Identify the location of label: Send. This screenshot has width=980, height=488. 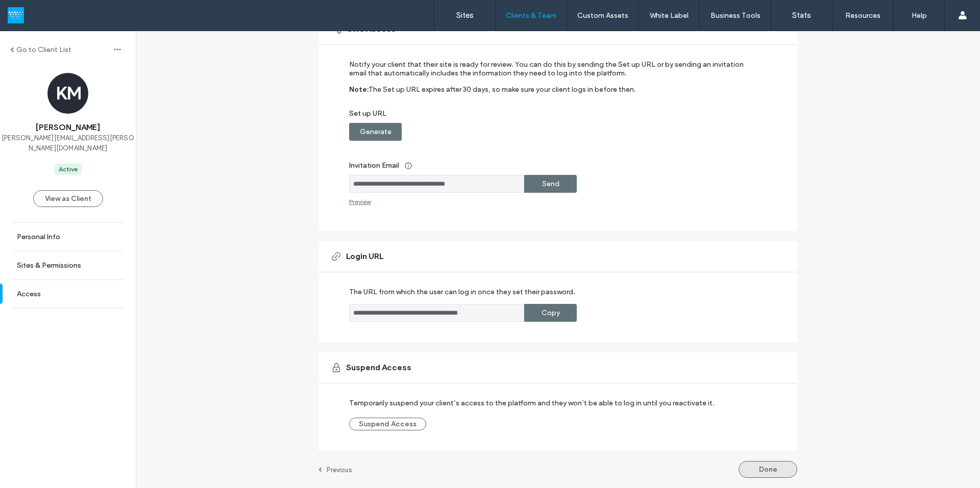
(551, 184).